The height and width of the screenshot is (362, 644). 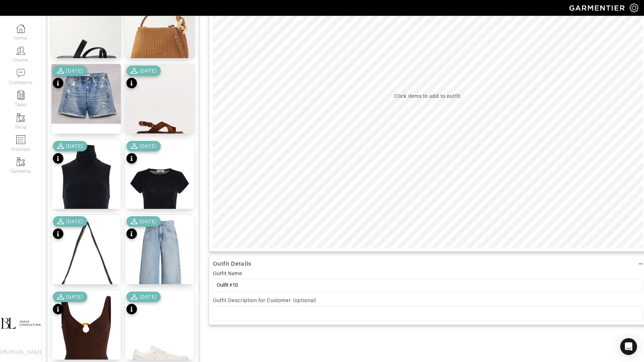 What do you see at coordinates (428, 300) in the screenshot?
I see `div: Outfit Description for Customer (optional)` at bounding box center [428, 300].